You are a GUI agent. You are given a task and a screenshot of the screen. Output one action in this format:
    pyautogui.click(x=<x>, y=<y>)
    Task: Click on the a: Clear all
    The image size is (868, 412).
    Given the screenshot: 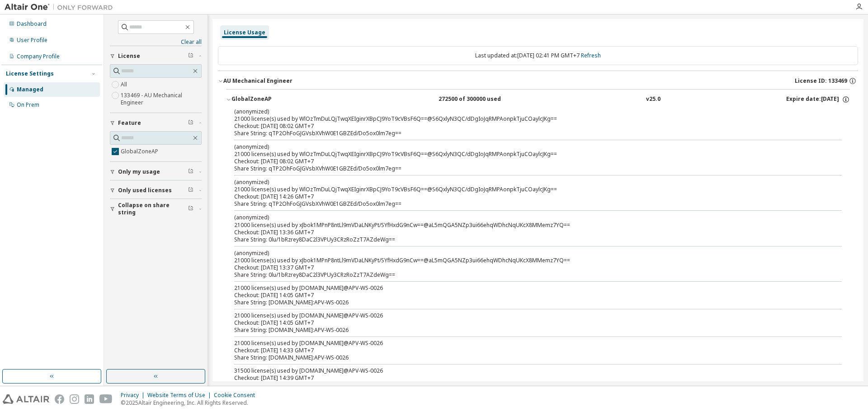 What is the action you would take?
    pyautogui.click(x=156, y=42)
    